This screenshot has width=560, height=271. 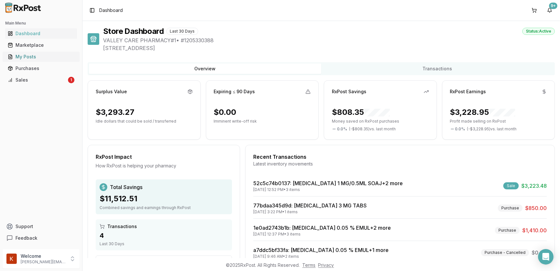 I want to click on span: $1,410.00, so click(x=535, y=230).